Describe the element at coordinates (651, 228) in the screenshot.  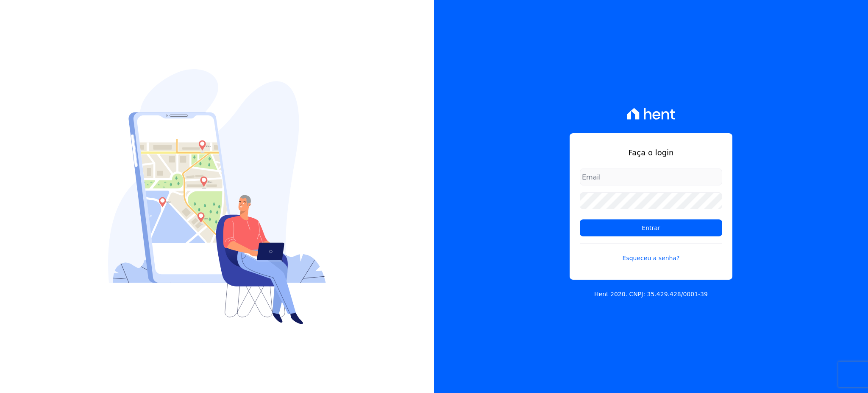
I see `input: Entrar` at that location.